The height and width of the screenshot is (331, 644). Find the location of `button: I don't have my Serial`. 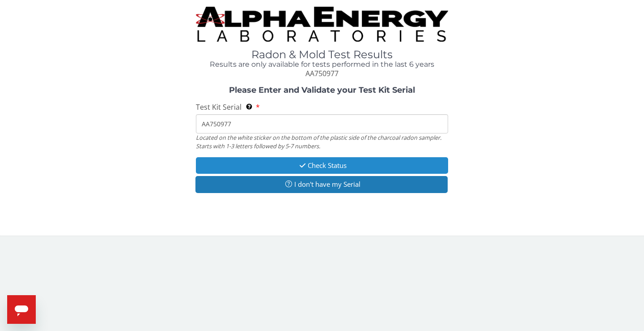

button: I don't have my Serial is located at coordinates (321, 184).